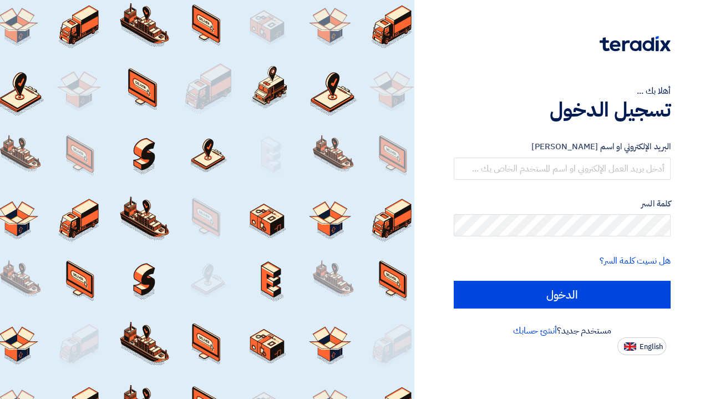  Describe the element at coordinates (562, 294) in the screenshot. I see `input: الدخول` at that location.